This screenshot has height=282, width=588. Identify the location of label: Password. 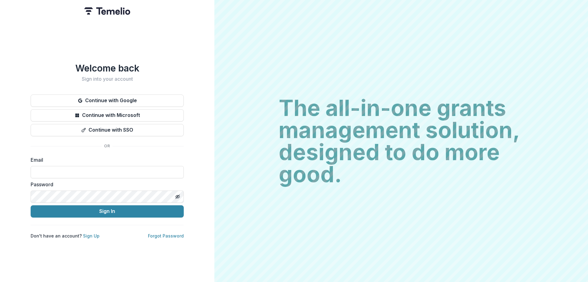
(105, 184).